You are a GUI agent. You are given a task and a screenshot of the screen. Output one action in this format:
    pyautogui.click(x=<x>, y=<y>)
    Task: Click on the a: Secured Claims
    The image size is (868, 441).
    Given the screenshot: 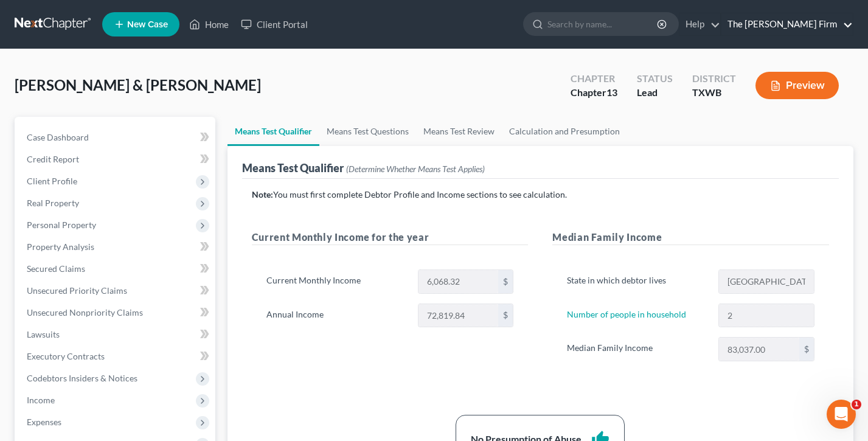 What is the action you would take?
    pyautogui.click(x=116, y=269)
    